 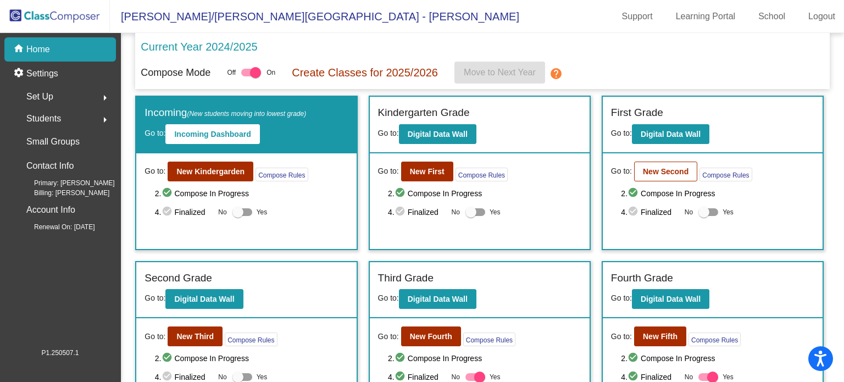 I want to click on b: New Second, so click(x=665, y=171).